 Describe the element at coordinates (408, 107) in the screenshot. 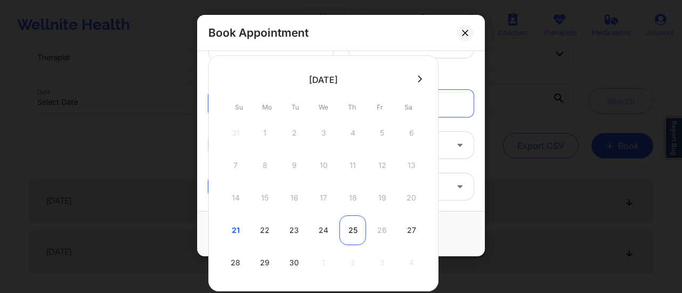

I see `abbr: Saturday` at that location.